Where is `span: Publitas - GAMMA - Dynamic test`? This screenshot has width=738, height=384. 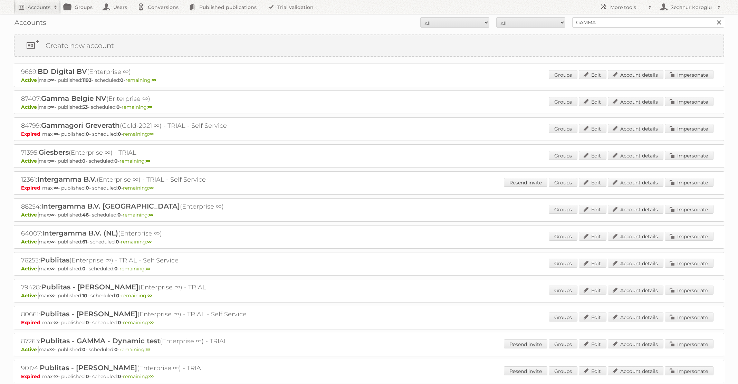 span: Publitas - GAMMA - Dynamic test is located at coordinates (100, 341).